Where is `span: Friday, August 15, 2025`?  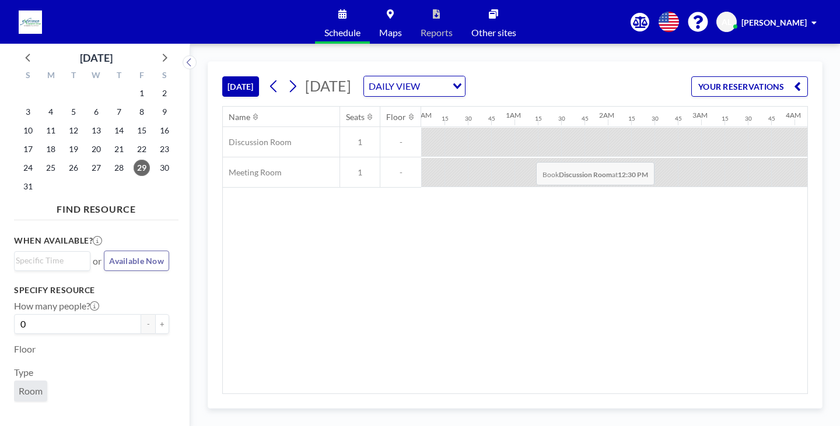
span: Friday, August 15, 2025 is located at coordinates (142, 131).